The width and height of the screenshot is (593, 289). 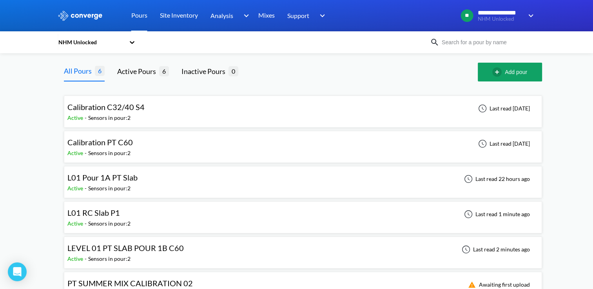 I want to click on span: LEVEL 01 PT SLAB POUR 1B C60, so click(x=125, y=248).